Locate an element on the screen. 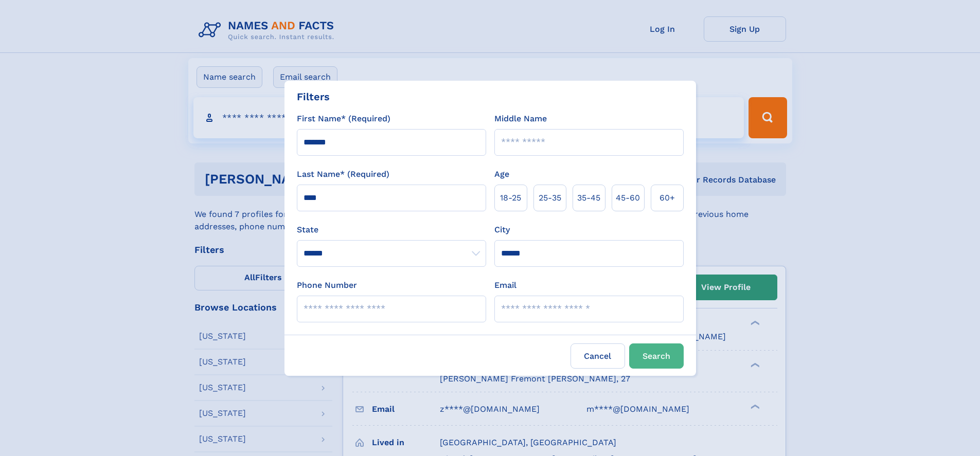 The height and width of the screenshot is (456, 980). span: 35‑45 is located at coordinates (589, 198).